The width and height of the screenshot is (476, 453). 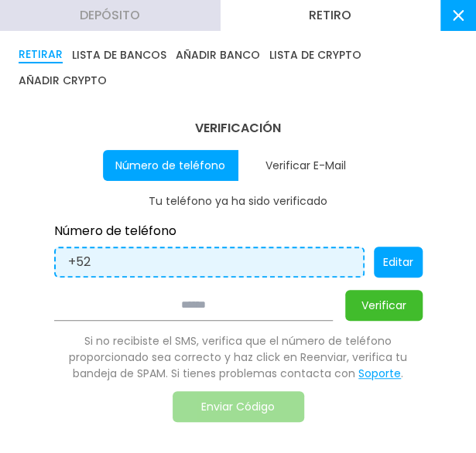 I want to click on h3: VERIFICACIÓN, so click(x=238, y=128).